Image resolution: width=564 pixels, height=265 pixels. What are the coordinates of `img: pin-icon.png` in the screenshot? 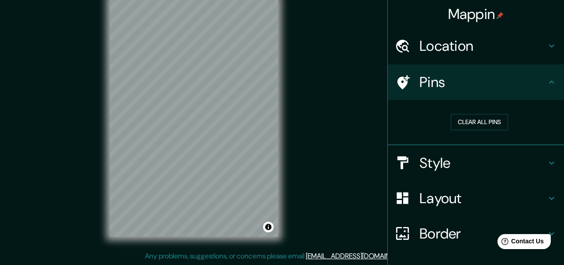 It's located at (500, 15).